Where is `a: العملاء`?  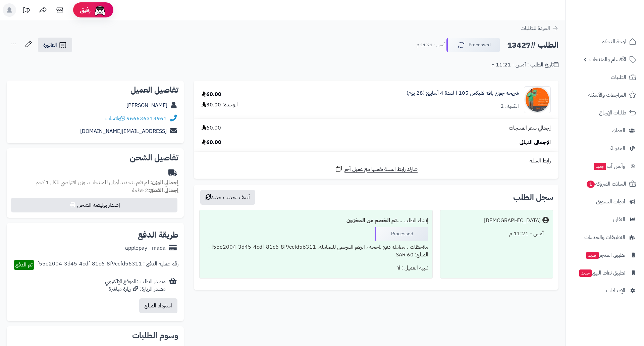 a: العملاء is located at coordinates (605, 130).